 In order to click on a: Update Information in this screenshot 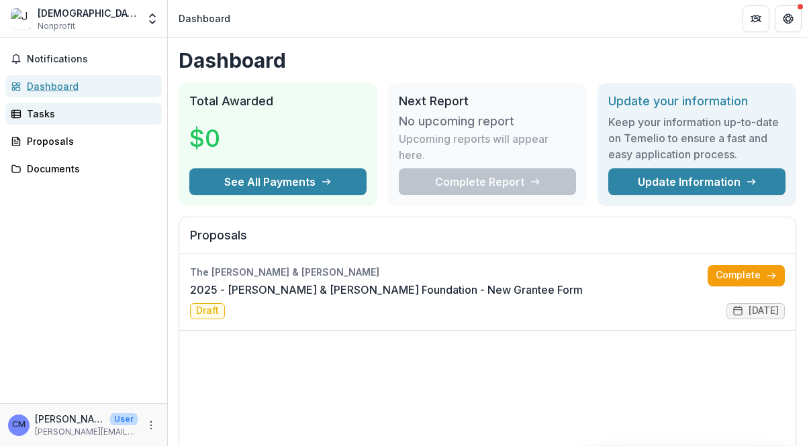, I will do `click(697, 182)`.